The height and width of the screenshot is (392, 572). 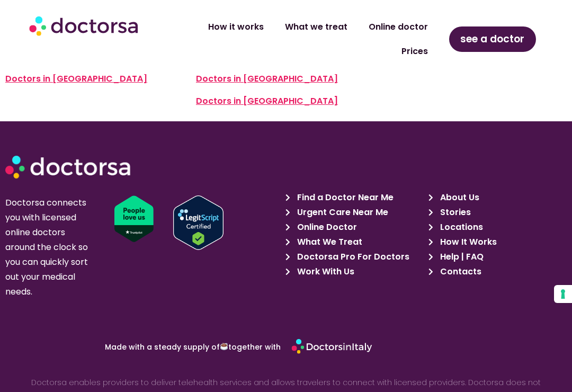 I want to click on a: What We Treat, so click(x=354, y=242).